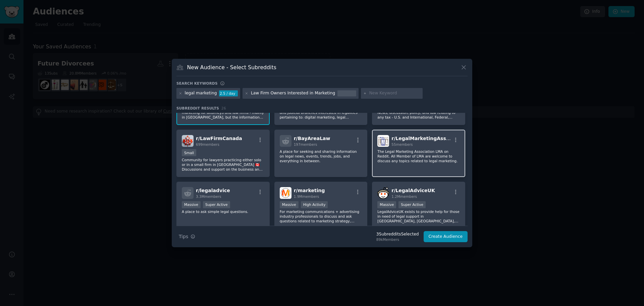  I want to click on span: 3.3M members, so click(209, 196).